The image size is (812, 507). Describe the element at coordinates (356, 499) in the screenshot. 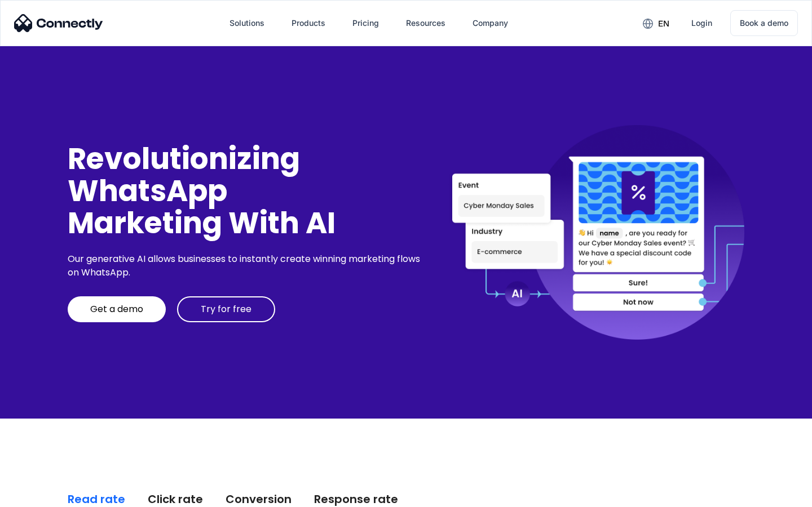

I see `div: Response rate` at that location.